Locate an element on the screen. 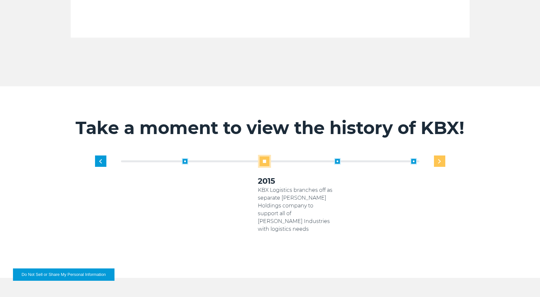  img: next slide is located at coordinates (440, 161).